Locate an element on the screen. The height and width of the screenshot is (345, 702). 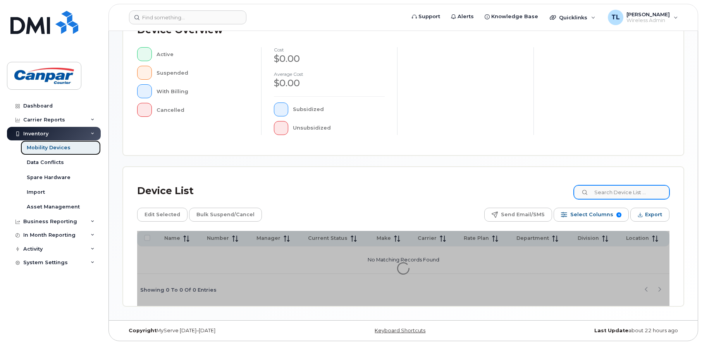
div: about 22 hours ago is located at coordinates (590, 331).